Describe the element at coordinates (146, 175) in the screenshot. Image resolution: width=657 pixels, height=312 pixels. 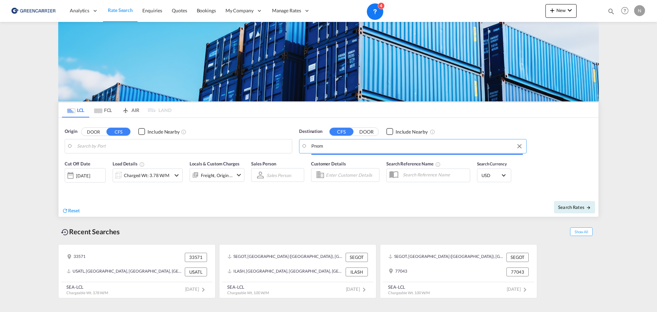
I see `div: Charged Wt: 3.78 W/M` at that location.